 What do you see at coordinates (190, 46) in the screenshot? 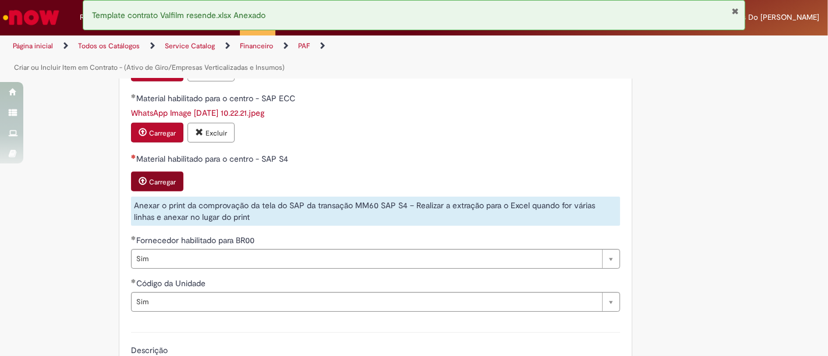
I see `a: Service Catalog` at bounding box center [190, 46].